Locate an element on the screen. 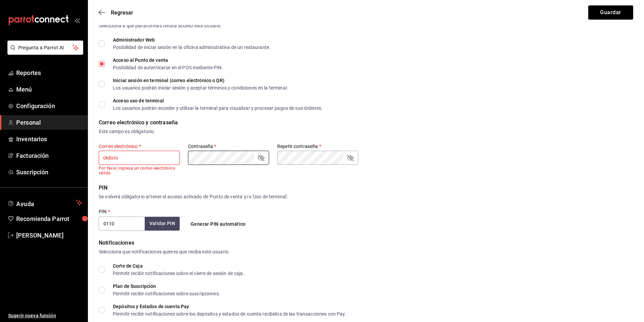 This screenshot has width=644, height=322. div: Los usuarios podrán acceder y utilizar la terminal para visualizar y procesar pagos de sus órdenes. is located at coordinates (217, 108).